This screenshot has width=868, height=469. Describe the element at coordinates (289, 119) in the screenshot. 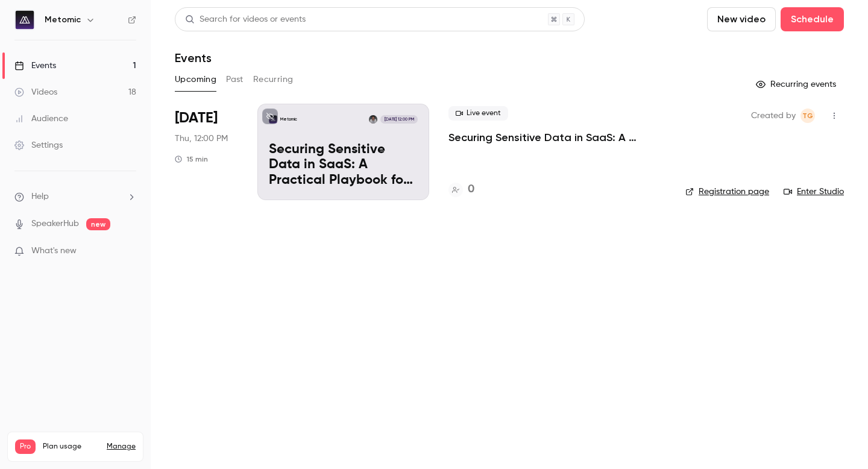

I see `p: Metomic` at that location.